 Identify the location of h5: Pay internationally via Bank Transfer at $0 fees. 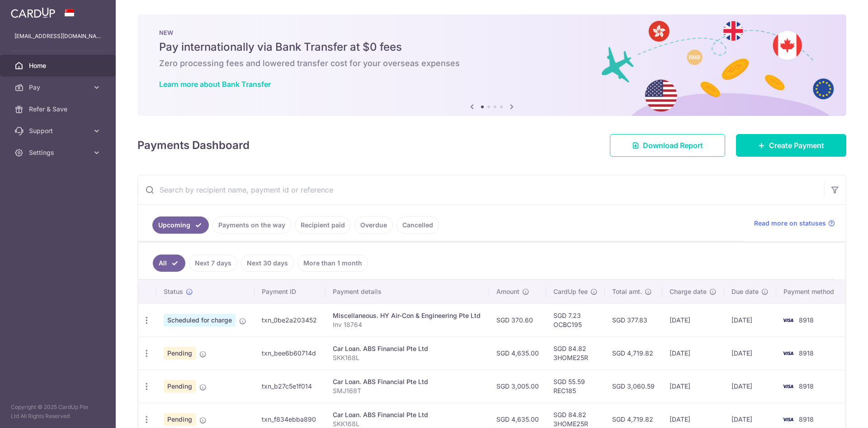
(492, 47).